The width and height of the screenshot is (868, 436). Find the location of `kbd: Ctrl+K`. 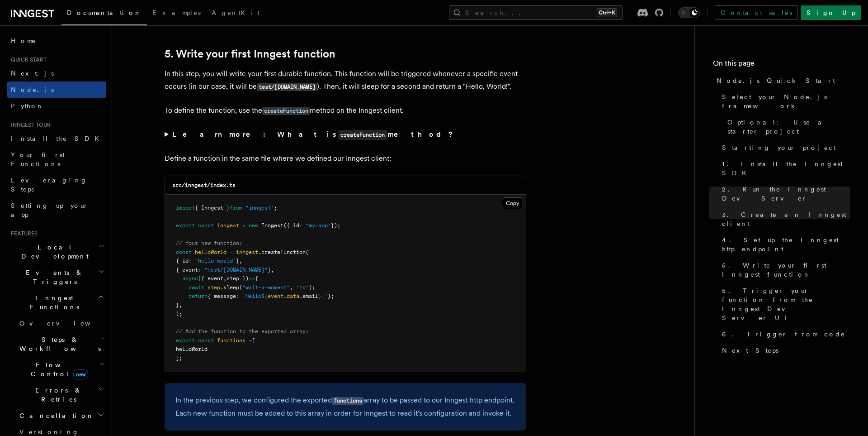

kbd: Ctrl+K is located at coordinates (607, 13).